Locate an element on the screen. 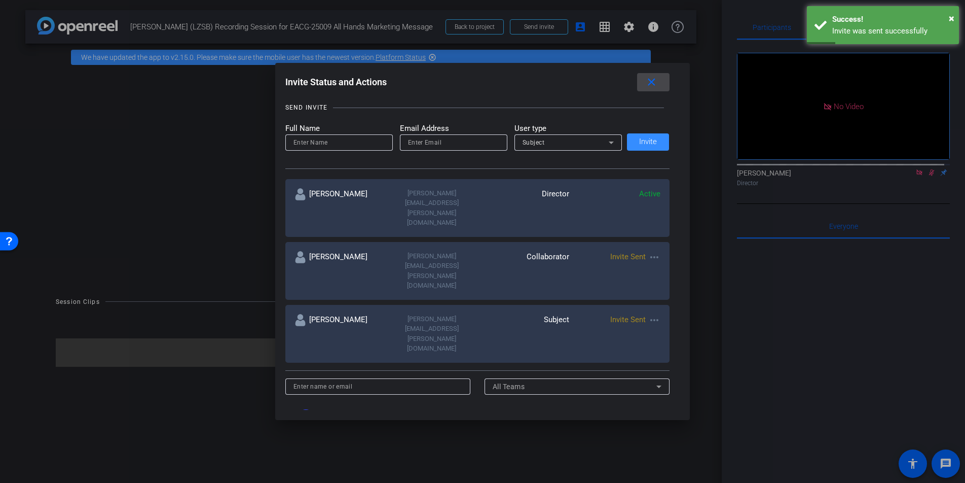 This screenshot has width=965, height=483. input: Enter name or email is located at coordinates (378, 386).